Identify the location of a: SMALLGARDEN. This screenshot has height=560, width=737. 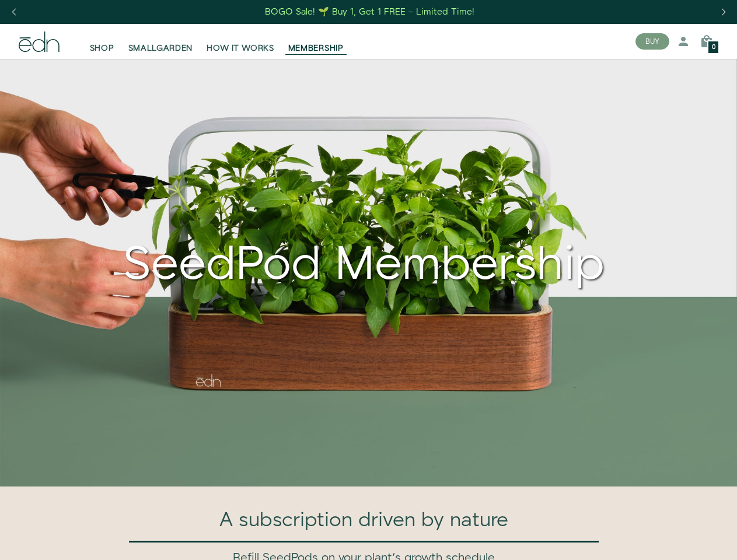
(160, 41).